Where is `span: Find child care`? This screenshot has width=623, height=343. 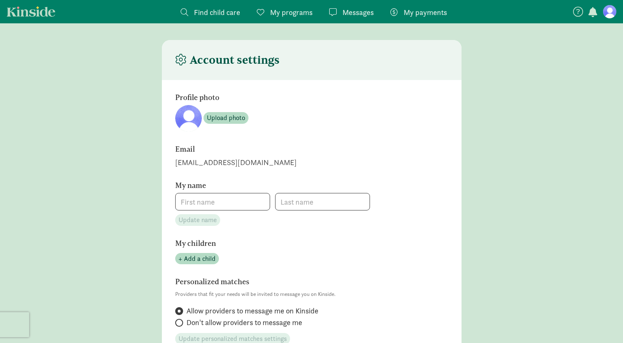 span: Find child care is located at coordinates (217, 12).